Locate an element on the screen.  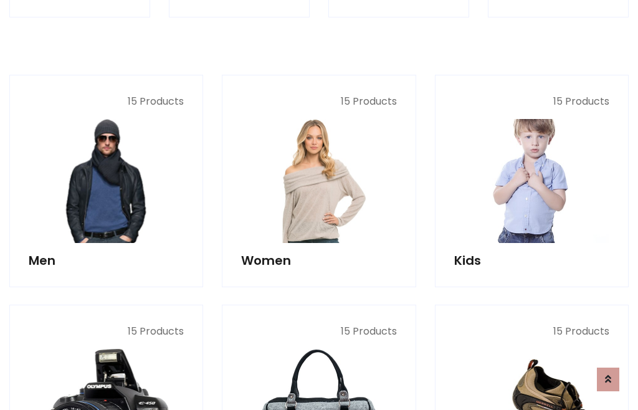
h5: Women is located at coordinates (318, 260).